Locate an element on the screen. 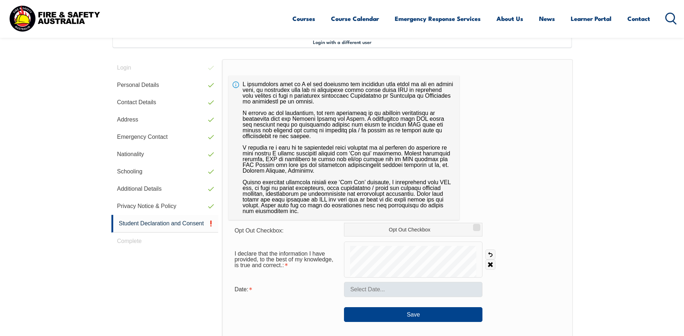  a: Schooling is located at coordinates (165, 172).